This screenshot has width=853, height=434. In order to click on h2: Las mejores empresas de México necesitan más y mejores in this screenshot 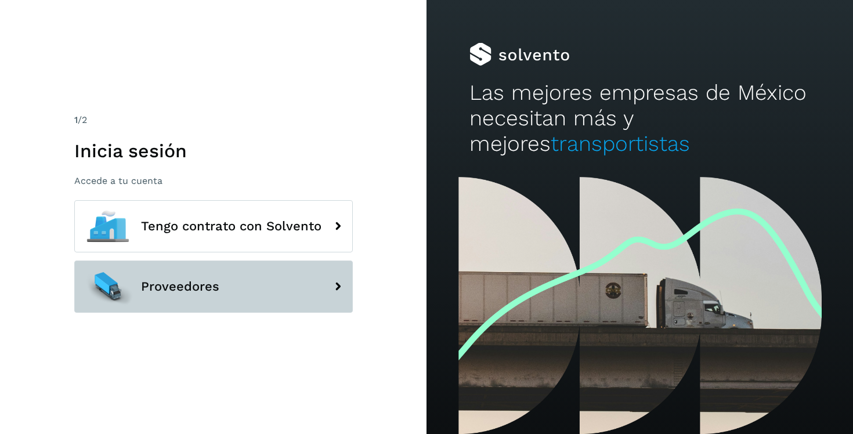, I will do `click(640, 118)`.